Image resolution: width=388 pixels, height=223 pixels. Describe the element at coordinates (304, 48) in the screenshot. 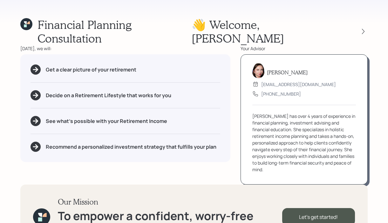

I see `div: Your Advisor` at that location.